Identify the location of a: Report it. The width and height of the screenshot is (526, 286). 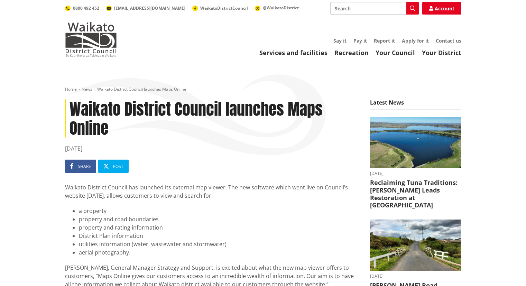
(384, 40).